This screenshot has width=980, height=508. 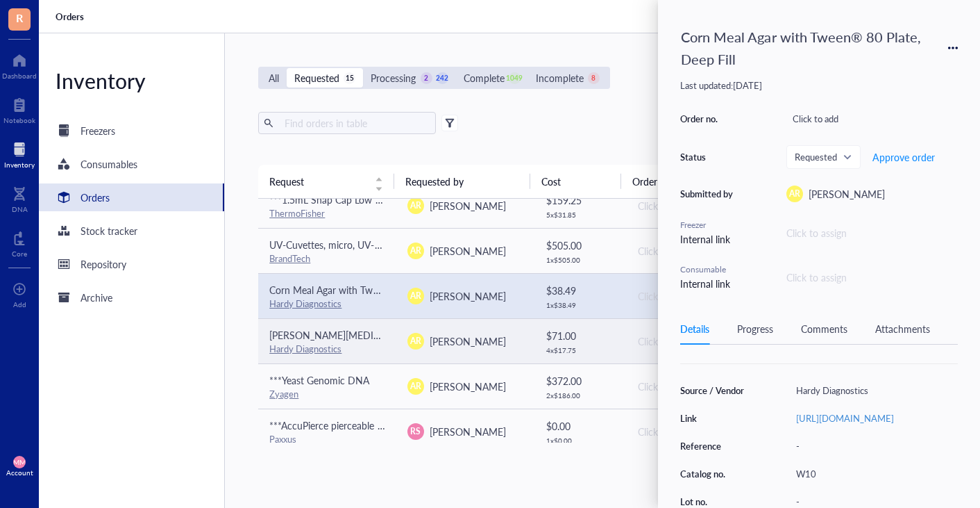 What do you see at coordinates (131, 164) in the screenshot?
I see `a: Consumables` at bounding box center [131, 164].